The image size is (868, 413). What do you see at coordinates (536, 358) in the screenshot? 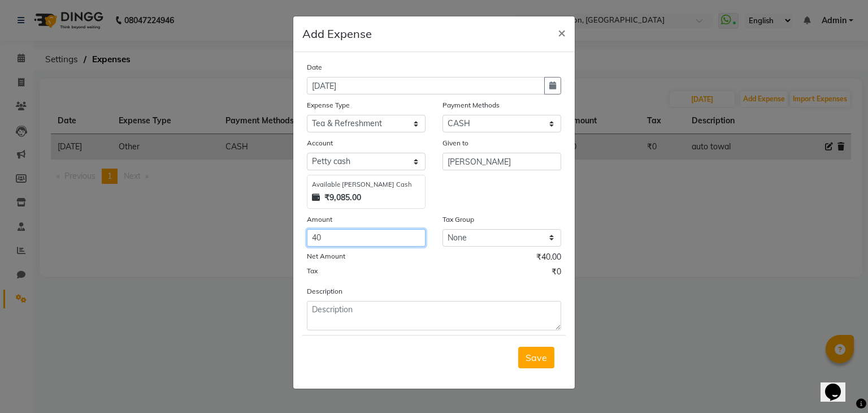
I see `span: Save` at bounding box center [536, 358].